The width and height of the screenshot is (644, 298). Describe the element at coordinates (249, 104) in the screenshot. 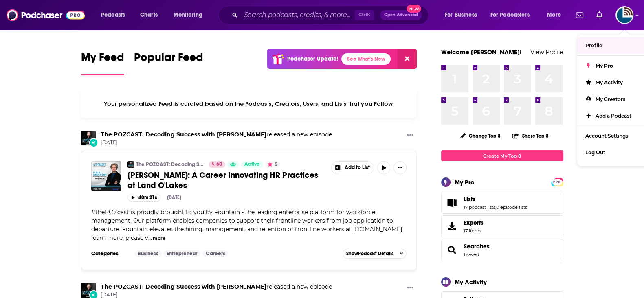

I see `div: Your personalized Feed is curated based on the Podcasts, Creators, Users, and Lists that you Follow.` at that location.